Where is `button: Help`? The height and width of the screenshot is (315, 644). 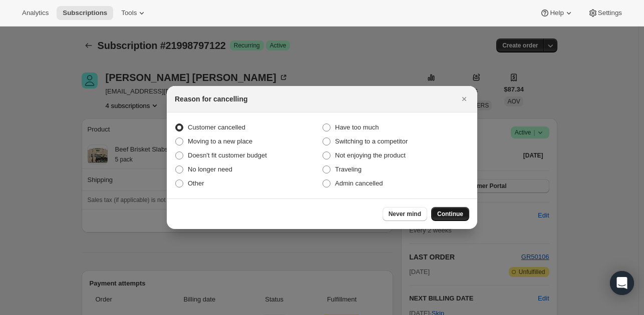 button: Help is located at coordinates (556, 13).